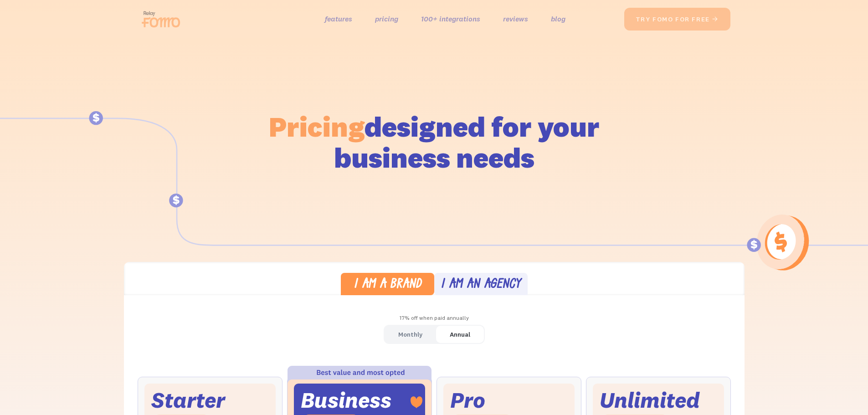 This screenshot has width=868, height=415. I want to click on h1: designed for your business needs, so click(434, 142).